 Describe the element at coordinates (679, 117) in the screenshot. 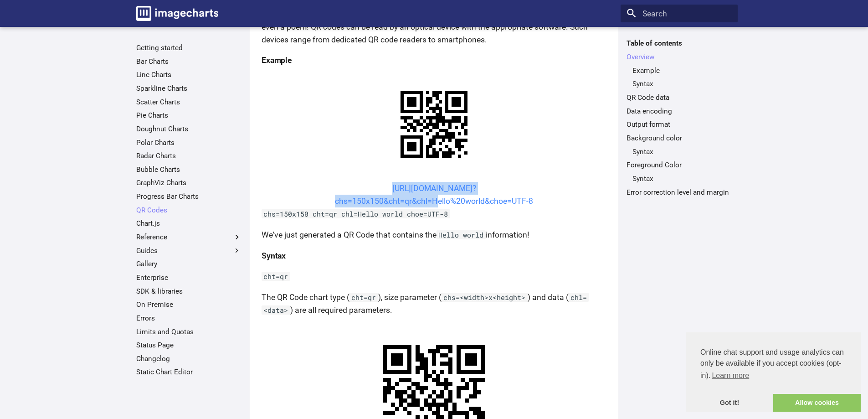

I see `nav: Table of contents` at that location.